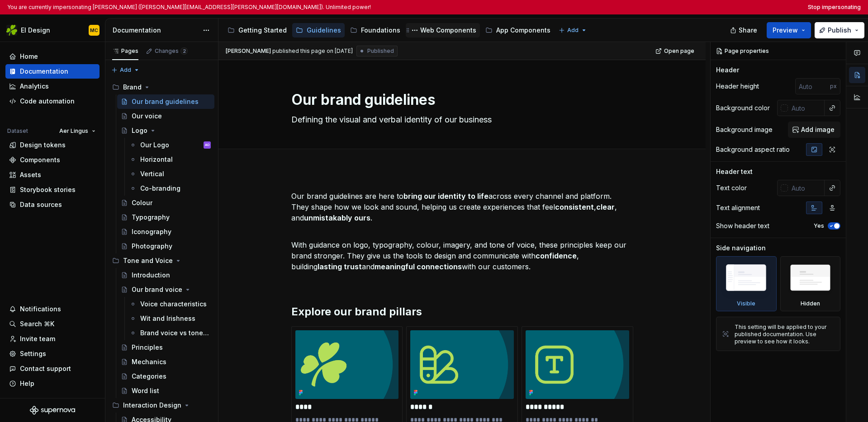  I want to click on div: Header text, so click(734, 172).